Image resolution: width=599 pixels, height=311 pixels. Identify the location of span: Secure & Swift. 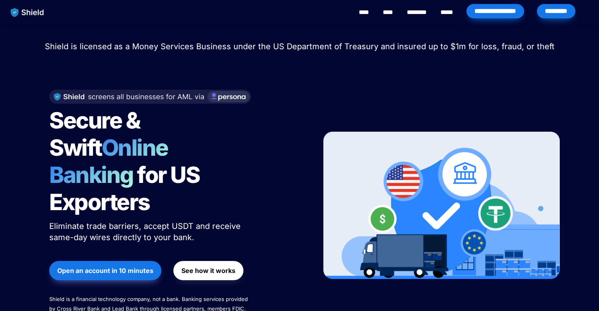
(96, 134).